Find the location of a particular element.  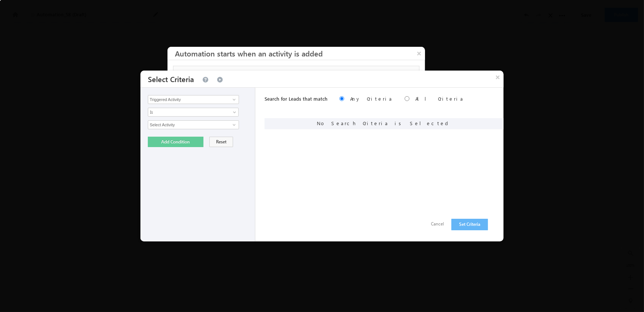

button: Set Criteria is located at coordinates (470, 224).